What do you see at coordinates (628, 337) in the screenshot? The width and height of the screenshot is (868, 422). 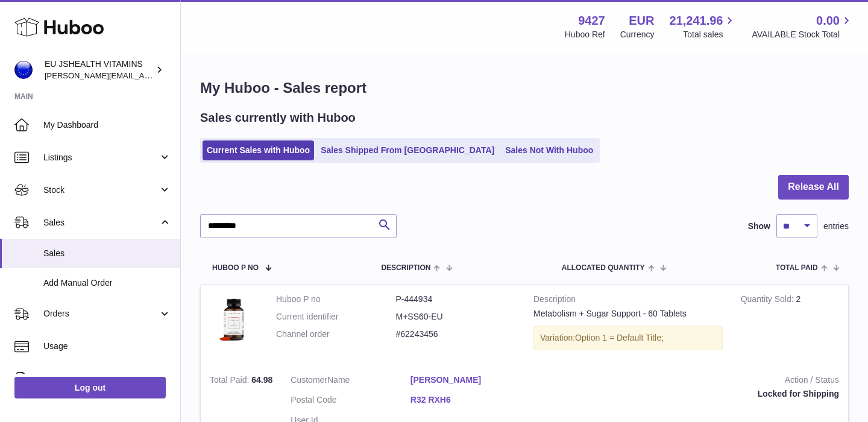 I see `div: Variation:` at bounding box center [628, 337].